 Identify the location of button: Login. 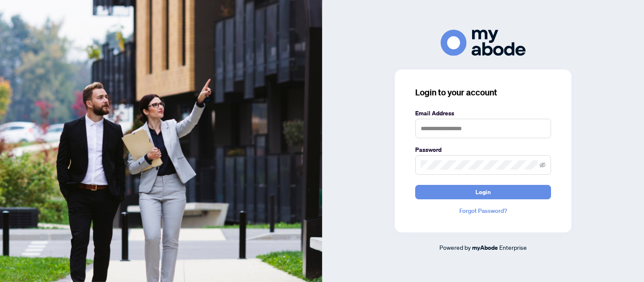
(483, 192).